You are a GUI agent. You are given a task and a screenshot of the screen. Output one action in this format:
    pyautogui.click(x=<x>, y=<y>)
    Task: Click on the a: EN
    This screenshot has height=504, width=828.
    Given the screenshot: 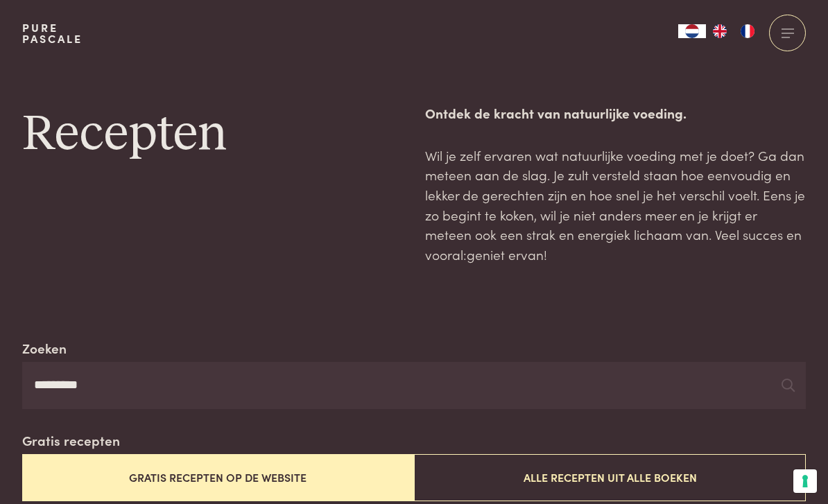 What is the action you would take?
    pyautogui.click(x=720, y=31)
    